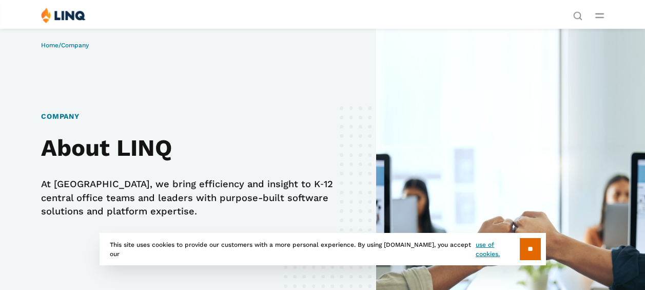 This screenshot has height=290, width=645. What do you see at coordinates (323, 248) in the screenshot?
I see `div: This site uses cookies to provide our customers with a more personal experience. By using [DOMAIN...` at bounding box center [323, 248].